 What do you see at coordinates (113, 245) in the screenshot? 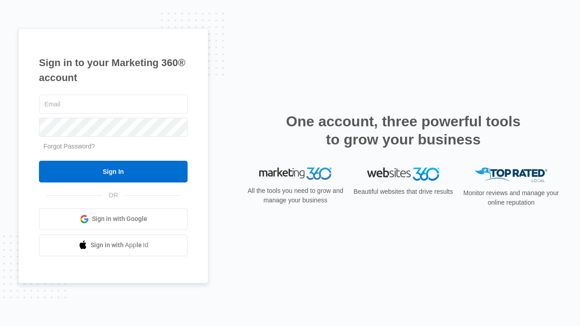
I see `a: Sign in with Apple Id` at bounding box center [113, 245].